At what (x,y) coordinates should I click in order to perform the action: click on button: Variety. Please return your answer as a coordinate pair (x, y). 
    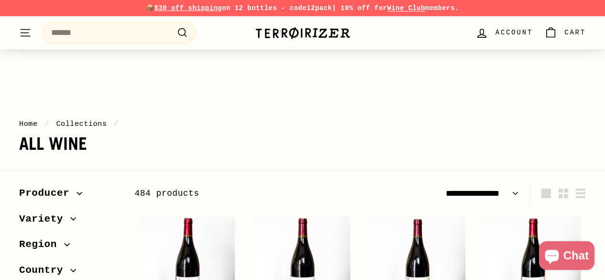
    Looking at the image, I should click on (69, 221).